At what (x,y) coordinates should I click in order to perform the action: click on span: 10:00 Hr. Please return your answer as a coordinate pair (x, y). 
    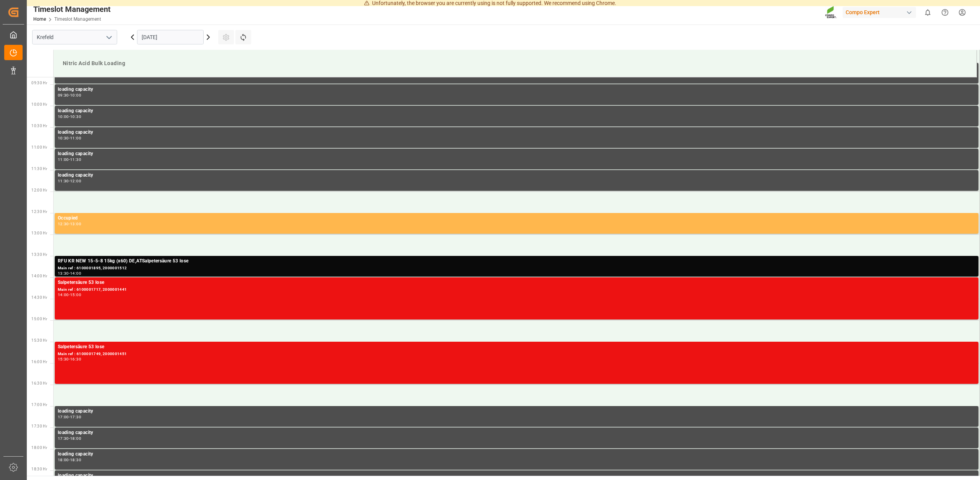
    Looking at the image, I should click on (39, 104).